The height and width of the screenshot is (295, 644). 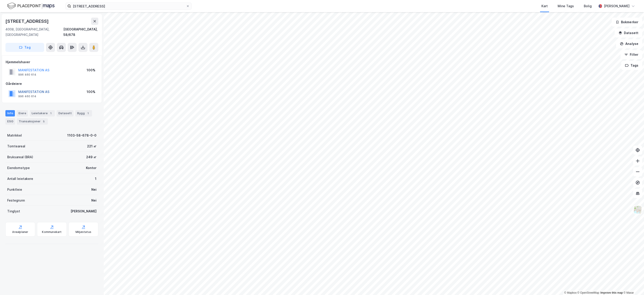 I want to click on div: Kontrollprogram for chat, so click(x=633, y=284).